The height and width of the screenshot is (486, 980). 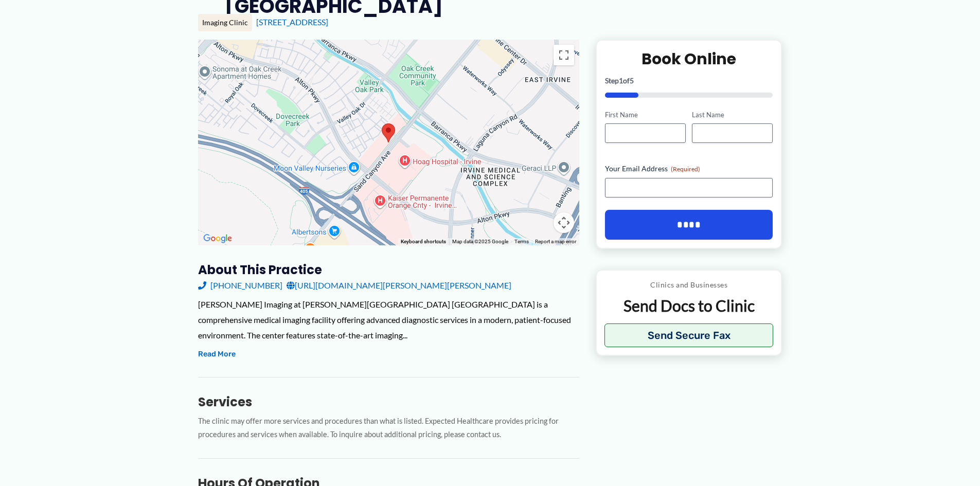 I want to click on a: Open this area in Google Maps (opens a new window), so click(x=217, y=238).